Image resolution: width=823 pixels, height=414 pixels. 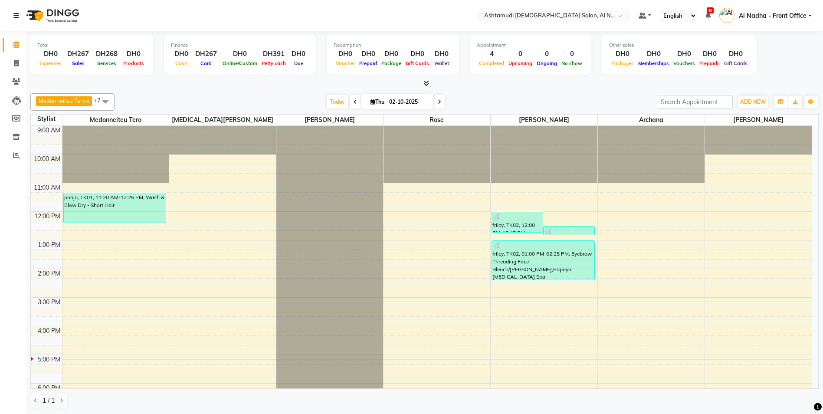 What do you see at coordinates (408, 102) in the screenshot?
I see `input: 2025-10-02` at bounding box center [408, 102].